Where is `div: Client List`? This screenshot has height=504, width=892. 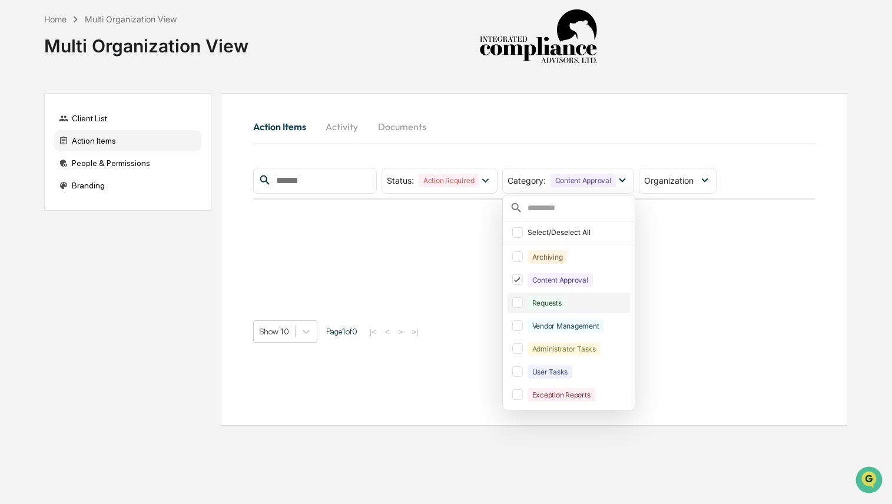
div: Client List is located at coordinates (128, 118).